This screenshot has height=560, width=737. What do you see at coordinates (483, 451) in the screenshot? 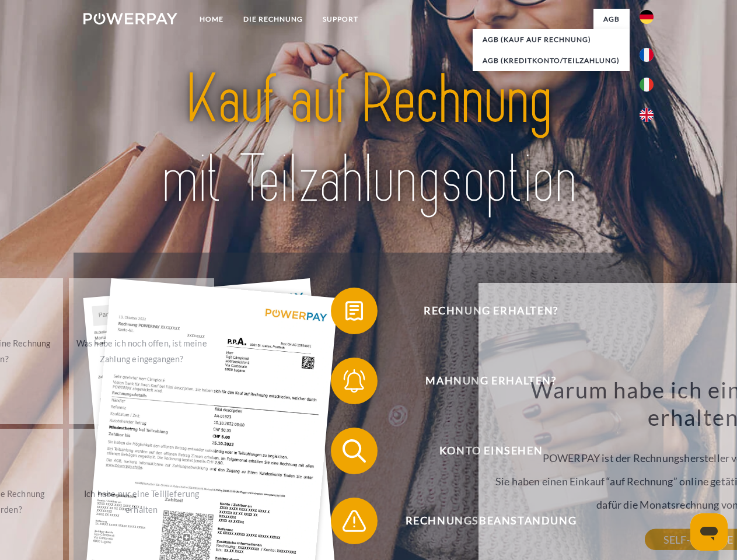
I see `a: Konto einsehen` at bounding box center [483, 451].